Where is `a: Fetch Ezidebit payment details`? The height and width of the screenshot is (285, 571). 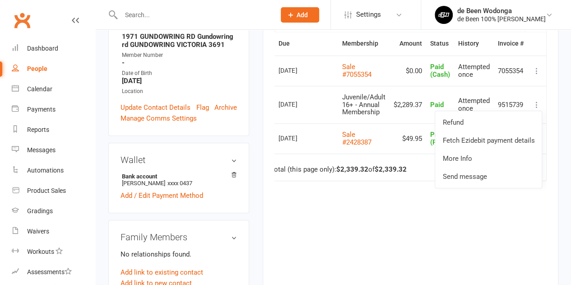
a: Fetch Ezidebit payment details is located at coordinates (488, 140).